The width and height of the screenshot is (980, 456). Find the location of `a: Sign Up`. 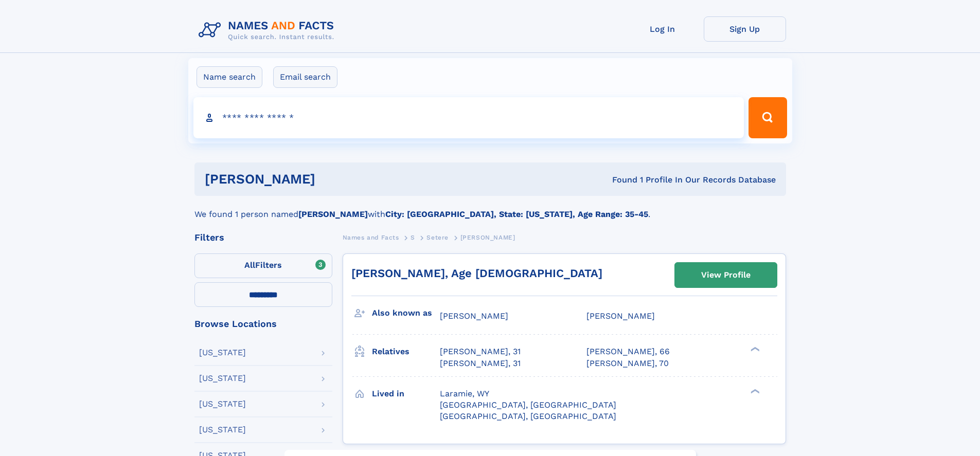

a: Sign Up is located at coordinates (745, 29).